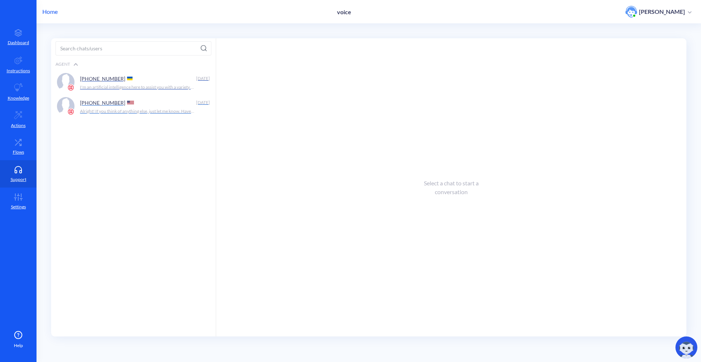 The image size is (701, 362). What do you see at coordinates (344, 12) in the screenshot?
I see `p: voice` at bounding box center [344, 12].